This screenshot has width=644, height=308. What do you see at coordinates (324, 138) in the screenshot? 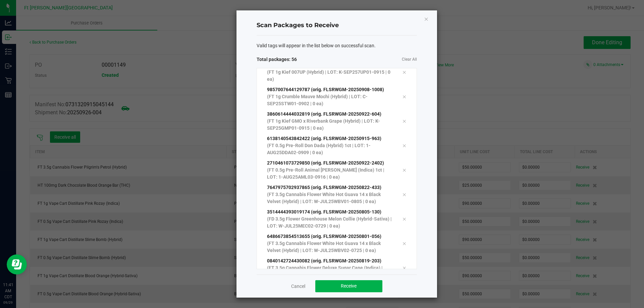
I see `span: 6138140543842422 (orig. FLSRWGM-20250915-963)` at bounding box center [324, 138].